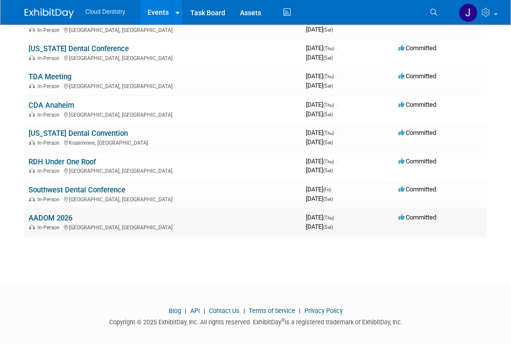 This screenshot has width=511, height=344. What do you see at coordinates (175, 310) in the screenshot?
I see `a: Blog` at bounding box center [175, 310].